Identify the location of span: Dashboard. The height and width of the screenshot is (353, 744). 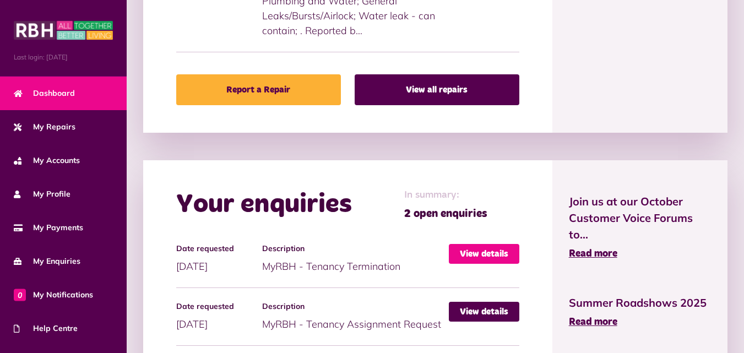
(44, 93).